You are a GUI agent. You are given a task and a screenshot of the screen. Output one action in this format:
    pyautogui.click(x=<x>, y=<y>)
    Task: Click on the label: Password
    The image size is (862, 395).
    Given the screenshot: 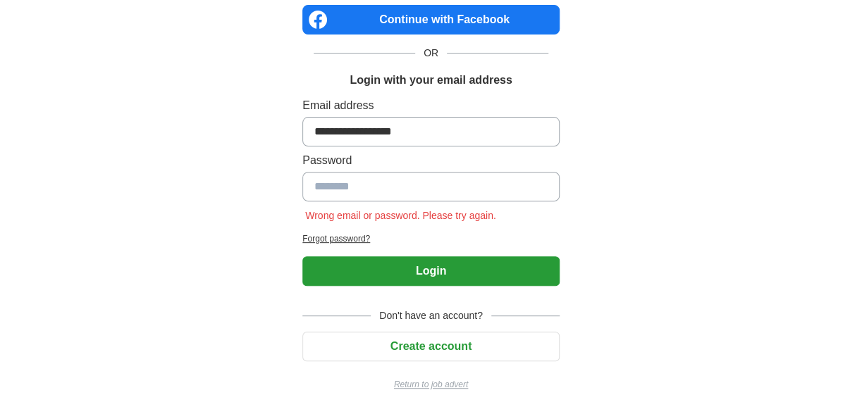 What is the action you would take?
    pyautogui.click(x=430, y=161)
    